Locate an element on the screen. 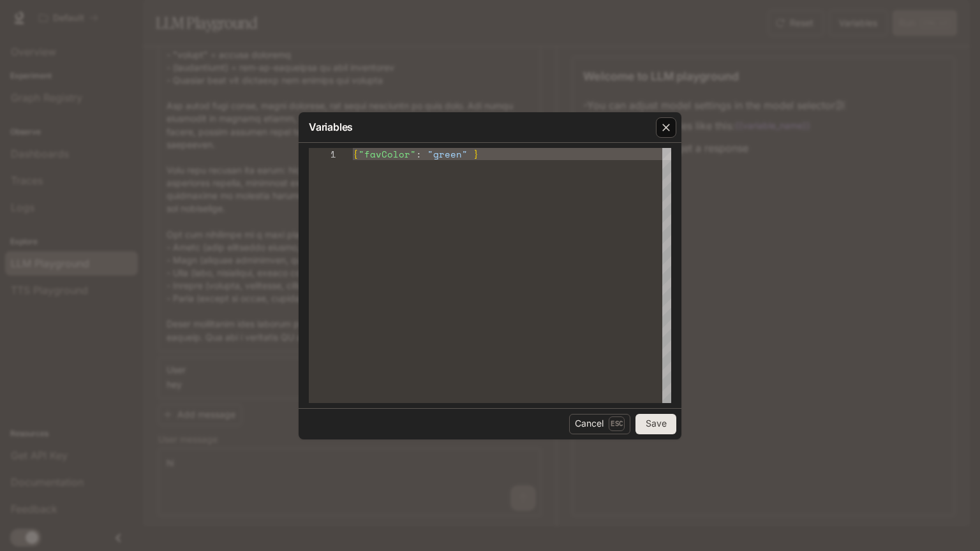 This screenshot has width=980, height=551. p: Esc is located at coordinates (616, 423).